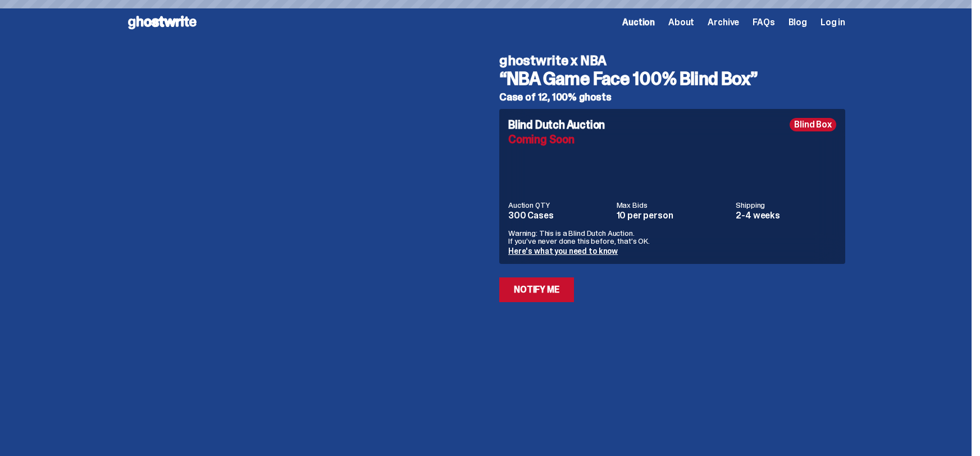  I want to click on span: FAQs, so click(763, 22).